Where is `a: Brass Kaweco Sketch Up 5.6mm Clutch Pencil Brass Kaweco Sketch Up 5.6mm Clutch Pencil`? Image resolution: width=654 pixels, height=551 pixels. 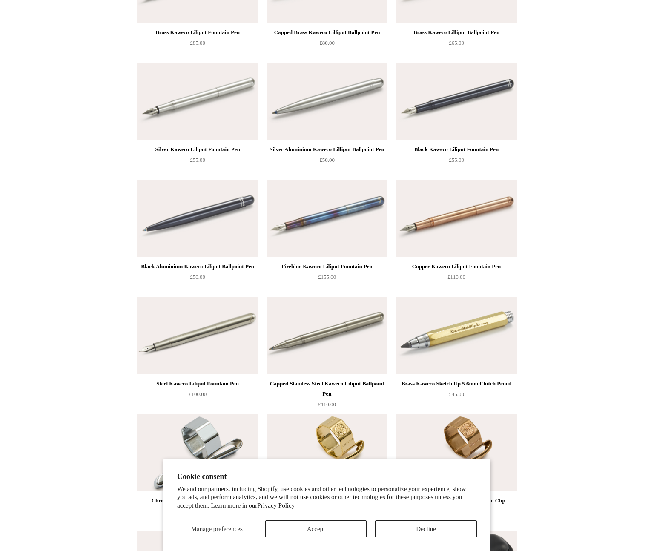
a: Brass Kaweco Sketch Up 5.6mm Clutch Pencil Brass Kaweco Sketch Up 5.6mm Clutch Pencil is located at coordinates (457, 336).